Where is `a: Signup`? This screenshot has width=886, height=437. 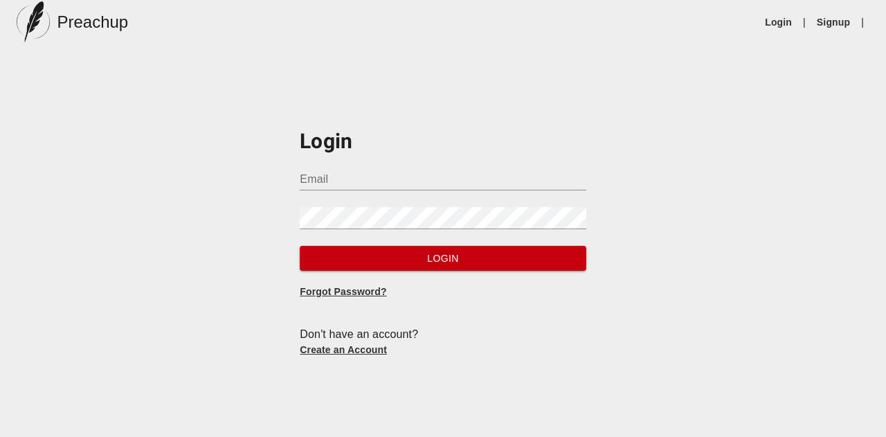
a: Signup is located at coordinates (833, 22).